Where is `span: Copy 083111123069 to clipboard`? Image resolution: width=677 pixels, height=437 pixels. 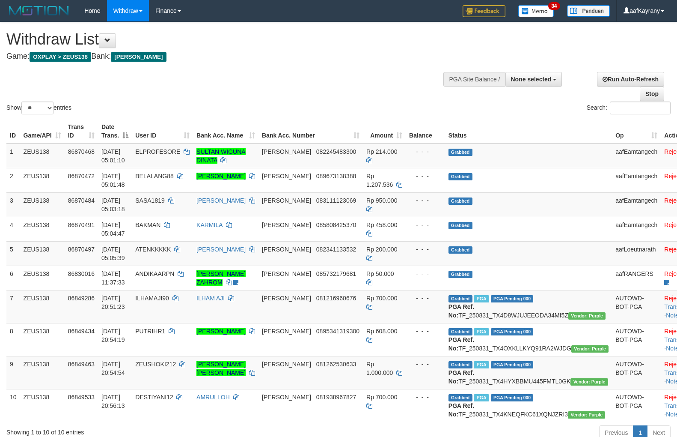 span: Copy 083111123069 to clipboard is located at coordinates (336, 200).